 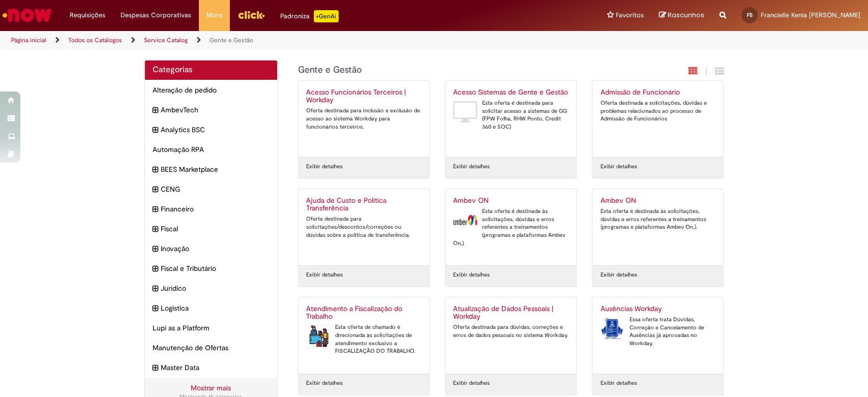 What do you see at coordinates (456, 70) in the screenshot?
I see `h1: {"description":null,"title":"Gente e Gestão"} Categoria` at bounding box center [456, 70].